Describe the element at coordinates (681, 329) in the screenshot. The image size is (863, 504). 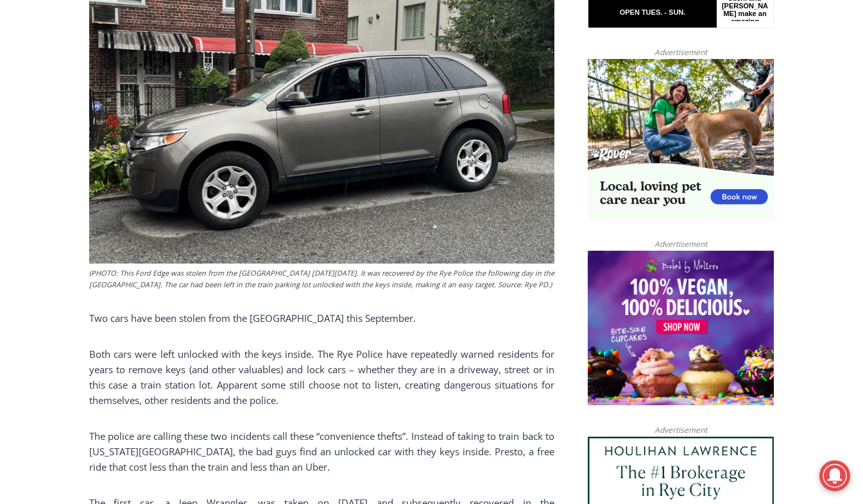
I see `img: Baked by Melissa` at that location.